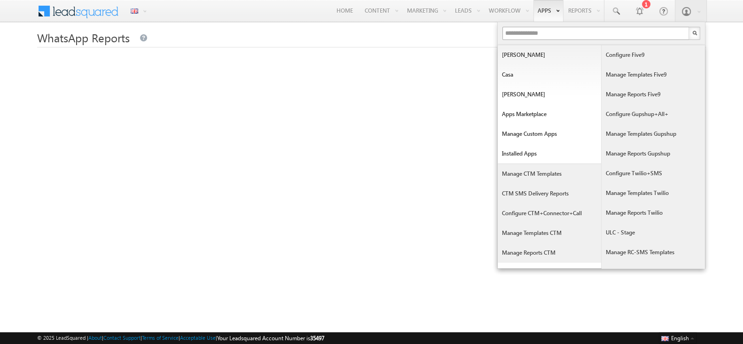 This screenshot has width=743, height=344. Describe the element at coordinates (198, 337) in the screenshot. I see `a: Acceptable Use` at that location.